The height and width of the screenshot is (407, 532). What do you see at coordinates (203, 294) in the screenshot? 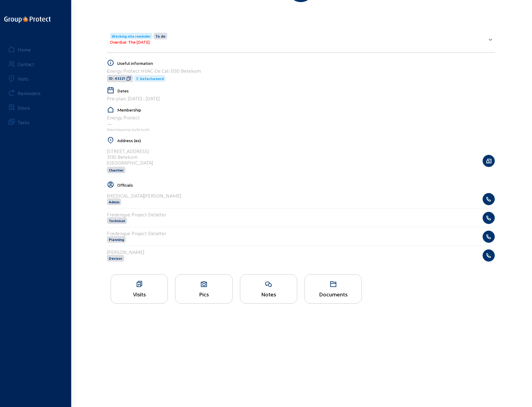
I see `div: Pics` at bounding box center [203, 294].